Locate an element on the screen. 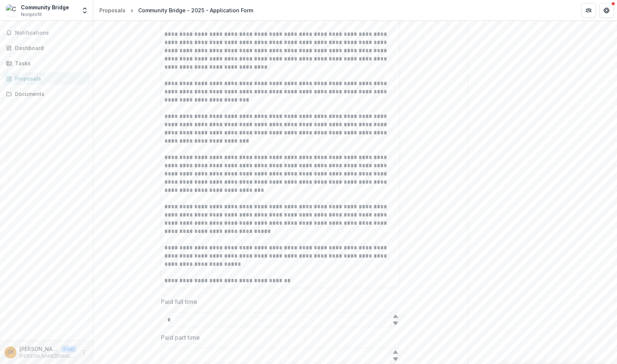 The height and width of the screenshot is (364, 617). p: Paid full time is located at coordinates (179, 302).